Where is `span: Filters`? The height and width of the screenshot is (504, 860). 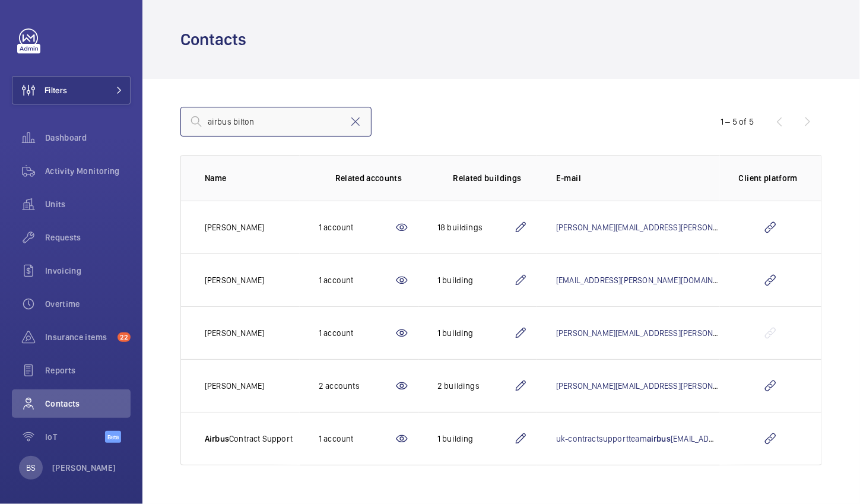 span: Filters is located at coordinates (56, 90).